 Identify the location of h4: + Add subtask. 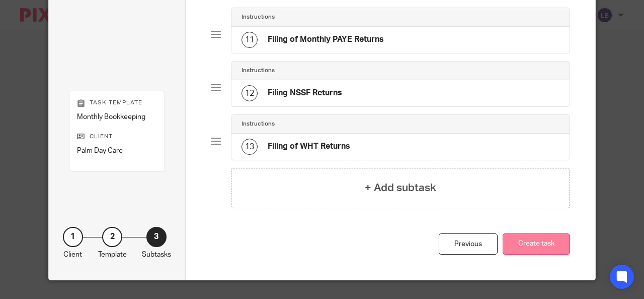
(401, 188).